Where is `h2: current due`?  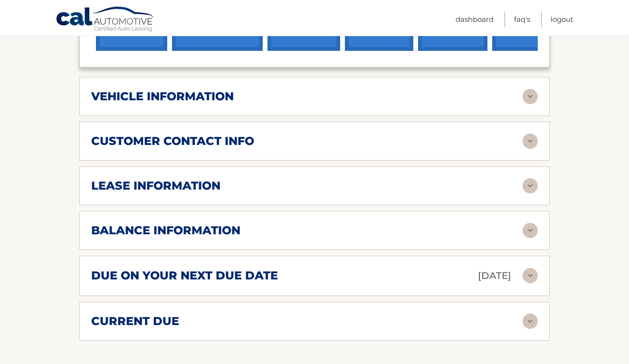 h2: current due is located at coordinates (135, 321).